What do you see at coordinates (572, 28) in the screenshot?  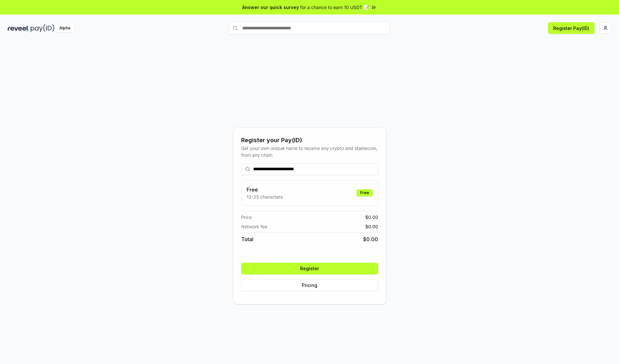 I see `button: Register Pay(ID)` at bounding box center [572, 28].